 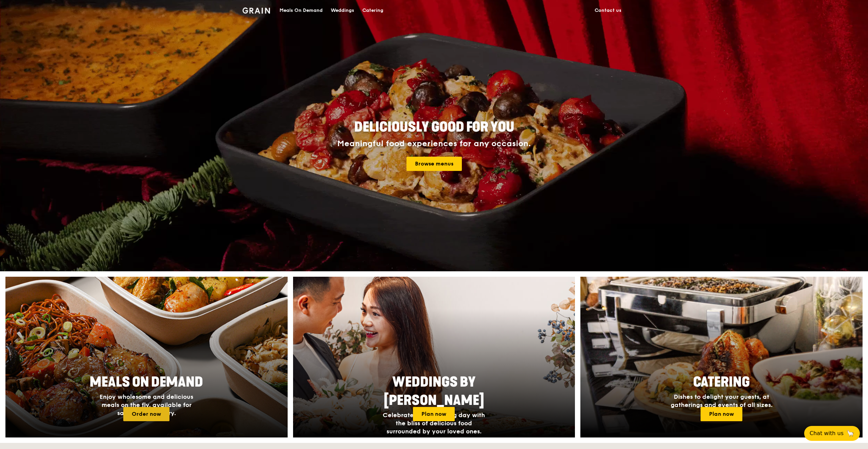 I want to click on div: Weddings, so click(x=342, y=10).